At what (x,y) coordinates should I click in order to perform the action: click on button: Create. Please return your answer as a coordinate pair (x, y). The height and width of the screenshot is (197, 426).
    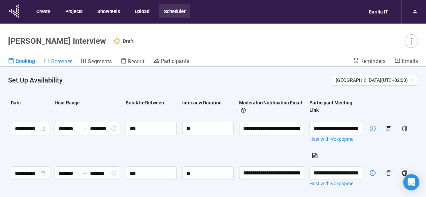
    Looking at the image, I should click on (43, 11).